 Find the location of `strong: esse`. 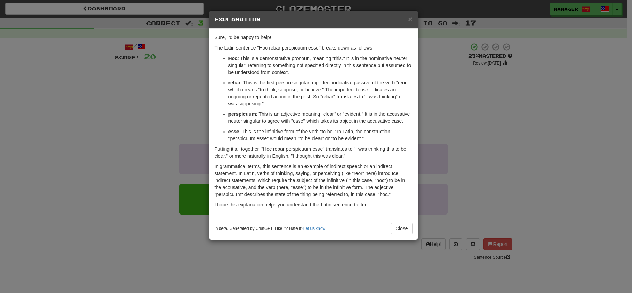

strong: esse is located at coordinates (234, 131).